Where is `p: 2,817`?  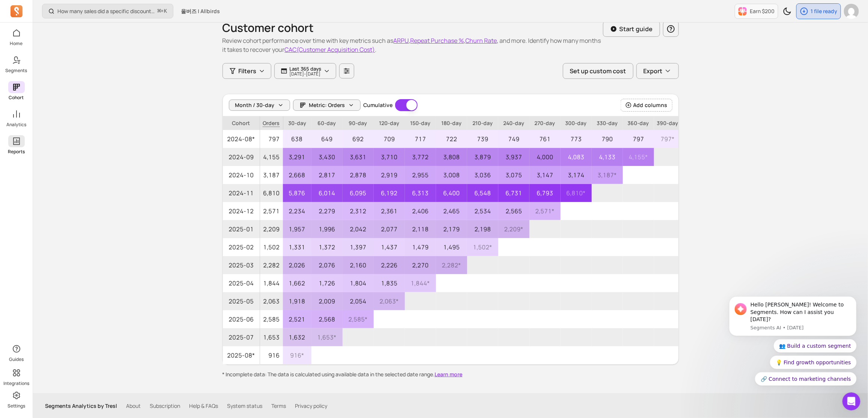
p: 2,817 is located at coordinates (327, 175).